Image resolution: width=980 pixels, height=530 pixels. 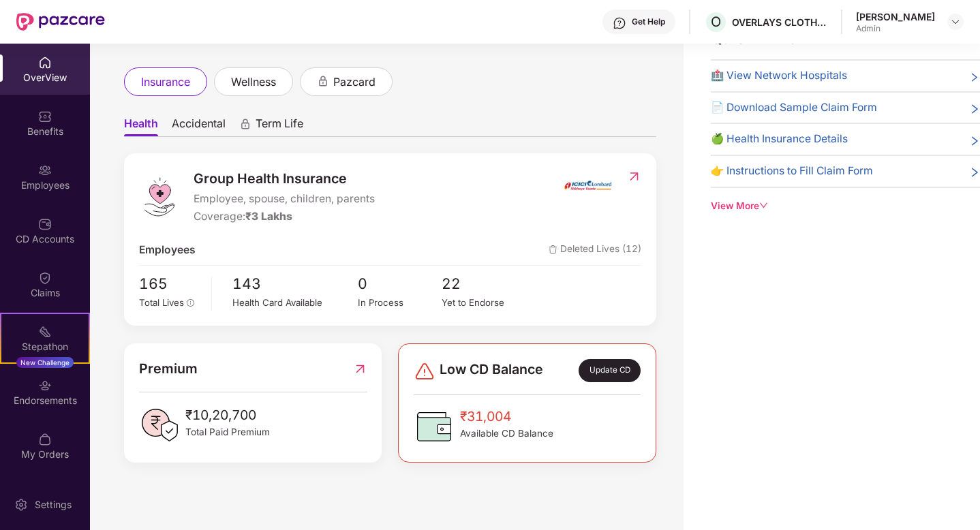 What do you see at coordinates (228, 432) in the screenshot?
I see `span: Total Paid Premium` at bounding box center [228, 432].